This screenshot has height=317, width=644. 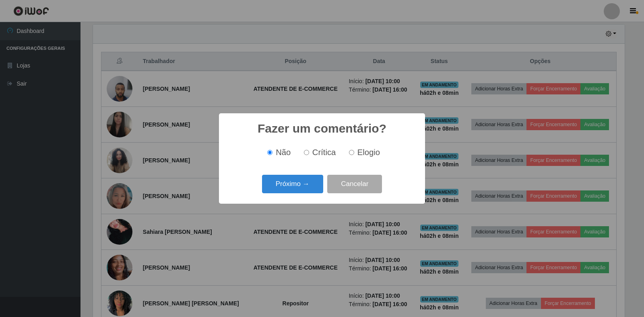 What do you see at coordinates (324, 152) in the screenshot?
I see `span: Crítica` at bounding box center [324, 152].